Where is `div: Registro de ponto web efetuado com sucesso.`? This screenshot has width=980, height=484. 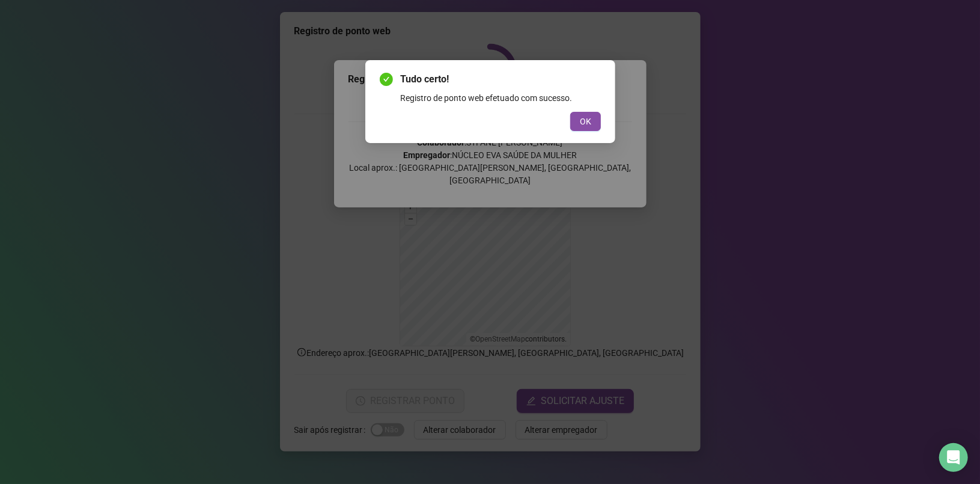 div: Registro de ponto web efetuado com sucesso. is located at coordinates (501, 98).